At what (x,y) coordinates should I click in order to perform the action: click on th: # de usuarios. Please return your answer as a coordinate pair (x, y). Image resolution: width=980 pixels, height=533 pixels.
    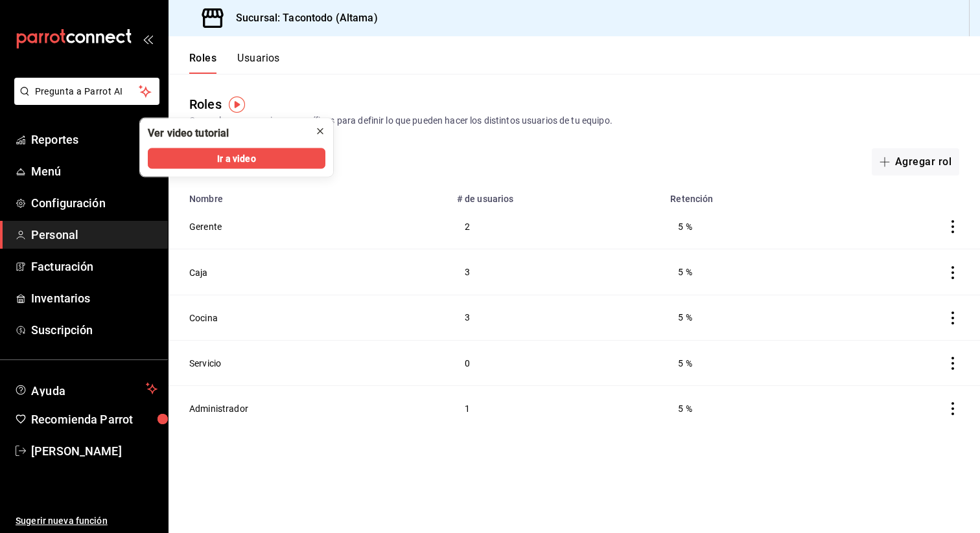
    Looking at the image, I should click on (556, 194).